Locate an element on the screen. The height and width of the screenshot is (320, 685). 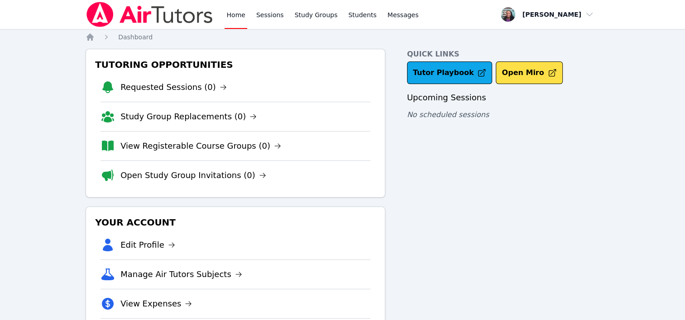
a: Tutor Playbook is located at coordinates (450, 73).